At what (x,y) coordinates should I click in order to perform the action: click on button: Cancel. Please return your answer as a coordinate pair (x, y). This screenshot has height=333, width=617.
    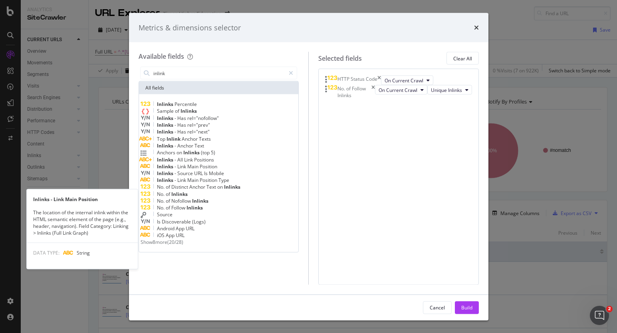
    Looking at the image, I should click on (437, 307).